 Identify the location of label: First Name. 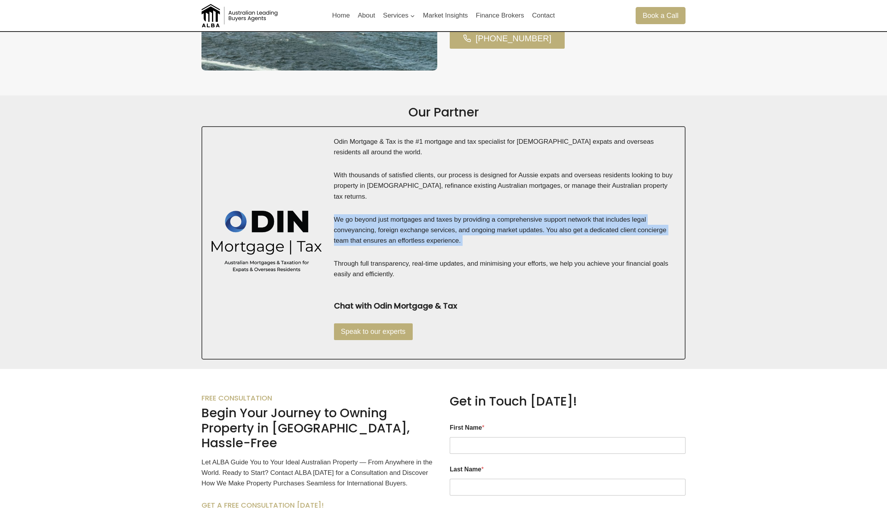
(567, 427).